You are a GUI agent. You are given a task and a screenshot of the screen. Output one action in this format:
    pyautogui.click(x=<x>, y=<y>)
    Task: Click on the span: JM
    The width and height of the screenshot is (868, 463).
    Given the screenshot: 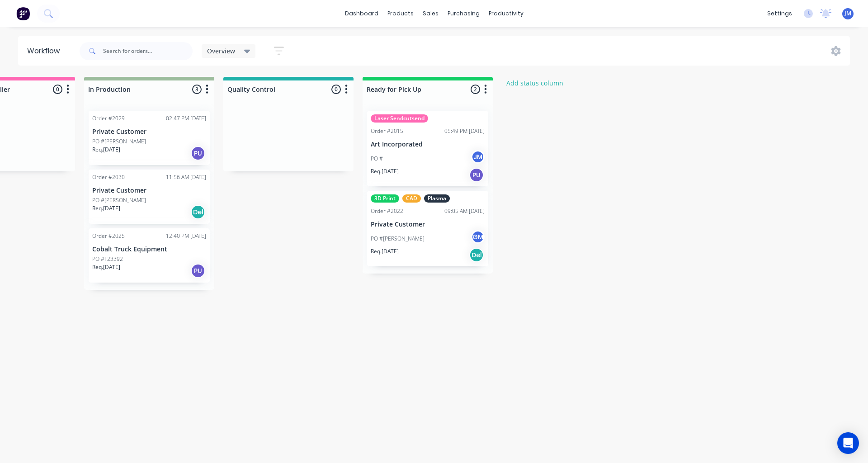 What is the action you would take?
    pyautogui.click(x=847, y=14)
    